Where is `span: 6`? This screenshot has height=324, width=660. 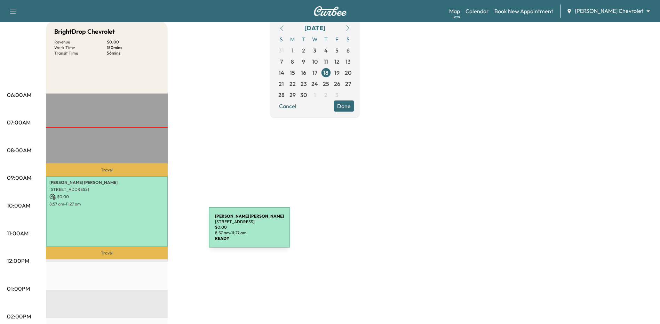 span: 6 is located at coordinates (348, 50).